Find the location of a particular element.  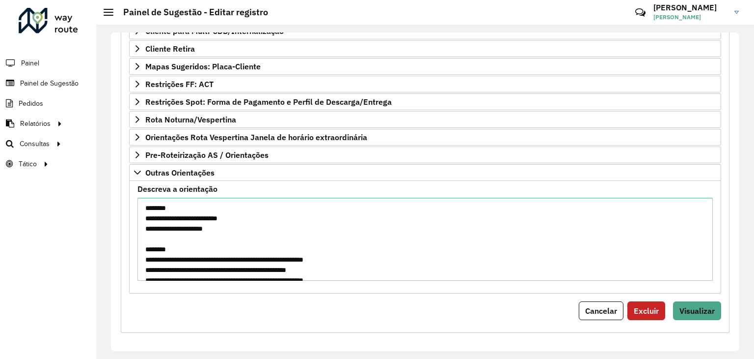

span: Consultas is located at coordinates (34, 143).